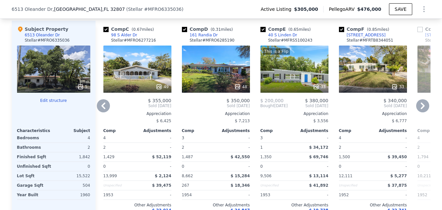 The image size is (442, 210). What do you see at coordinates (198, 195) in the screenshot?
I see `div: 1954` at bounding box center [198, 195].